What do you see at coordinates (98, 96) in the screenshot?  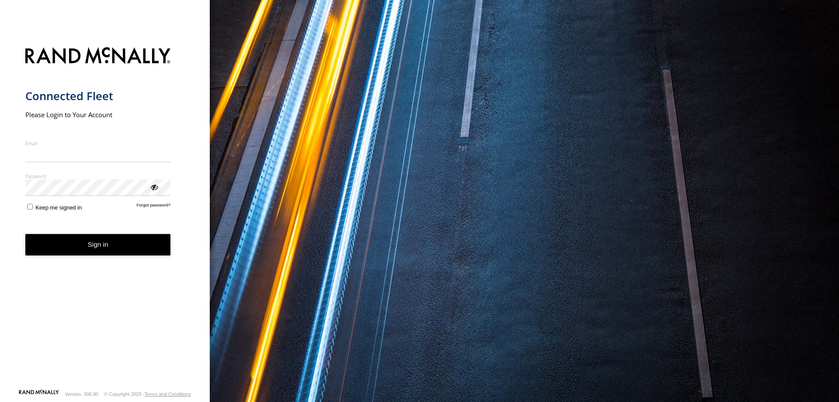 I see `h1: Connected Fleet` at bounding box center [98, 96].